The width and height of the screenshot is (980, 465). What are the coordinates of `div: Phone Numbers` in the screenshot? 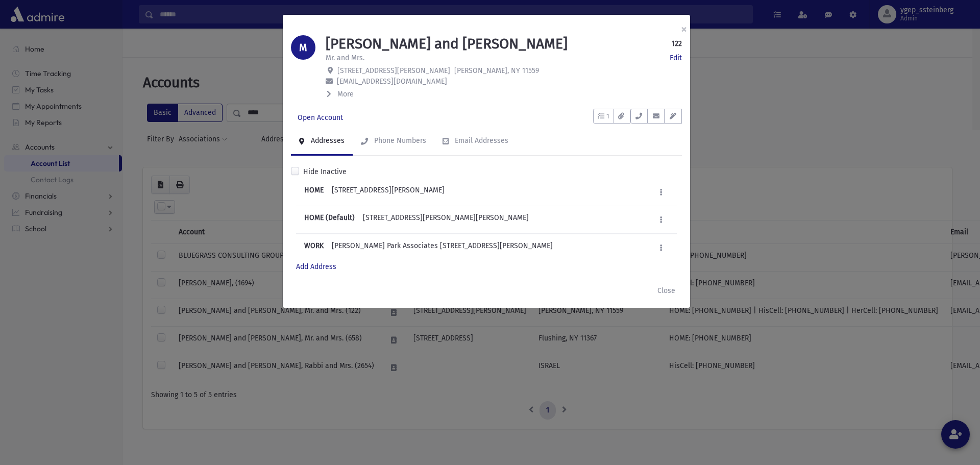 It's located at (399, 141).